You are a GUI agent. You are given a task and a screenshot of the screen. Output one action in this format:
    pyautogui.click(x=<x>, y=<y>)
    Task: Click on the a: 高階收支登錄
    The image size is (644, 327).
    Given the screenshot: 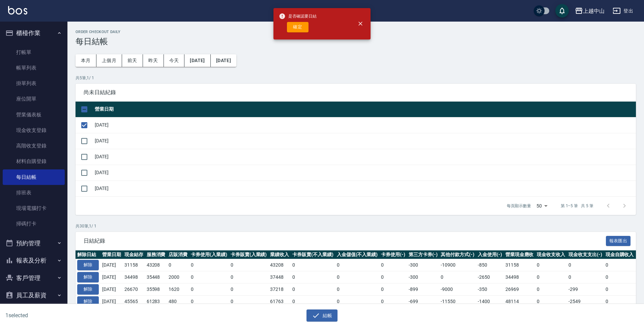 What is the action you would take?
    pyautogui.click(x=33, y=146)
    